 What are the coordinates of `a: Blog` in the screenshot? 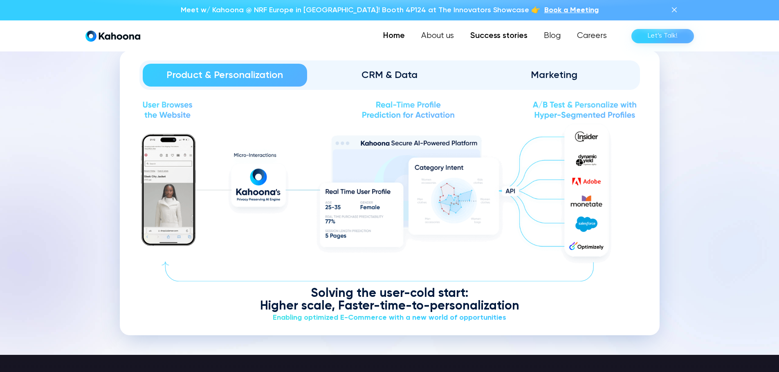 It's located at (552, 36).